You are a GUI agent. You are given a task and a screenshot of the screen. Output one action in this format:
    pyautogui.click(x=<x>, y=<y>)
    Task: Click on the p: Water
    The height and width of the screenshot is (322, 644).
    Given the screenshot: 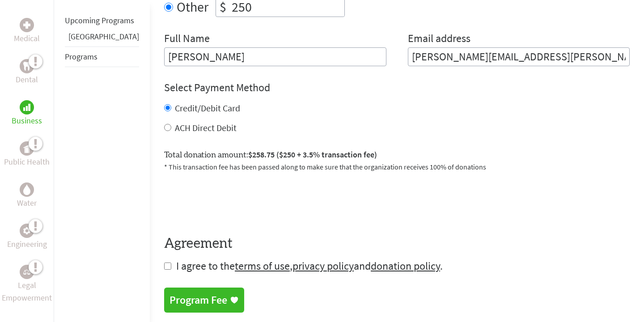 What is the action you would take?
    pyautogui.click(x=27, y=203)
    